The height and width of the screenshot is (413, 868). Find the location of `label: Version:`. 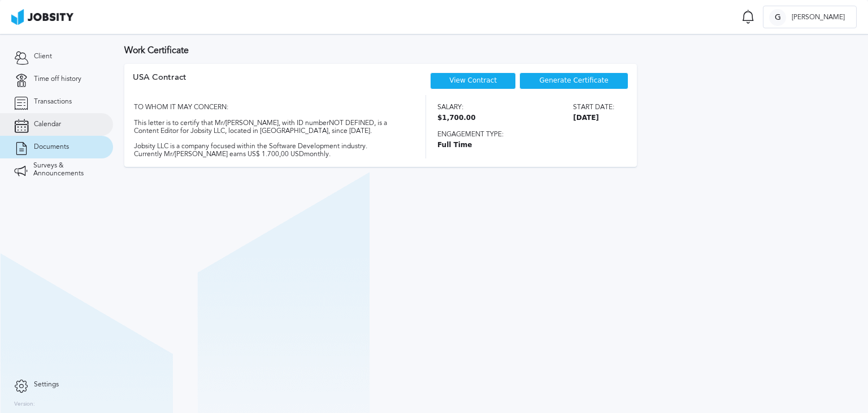

label: Version: is located at coordinates (24, 405).